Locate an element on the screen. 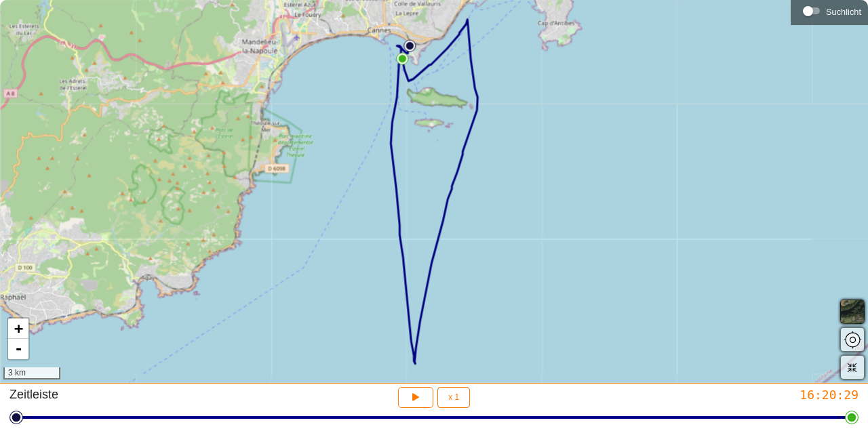 This screenshot has height=431, width=868. div: 16:20:29 is located at coordinates (719, 395).